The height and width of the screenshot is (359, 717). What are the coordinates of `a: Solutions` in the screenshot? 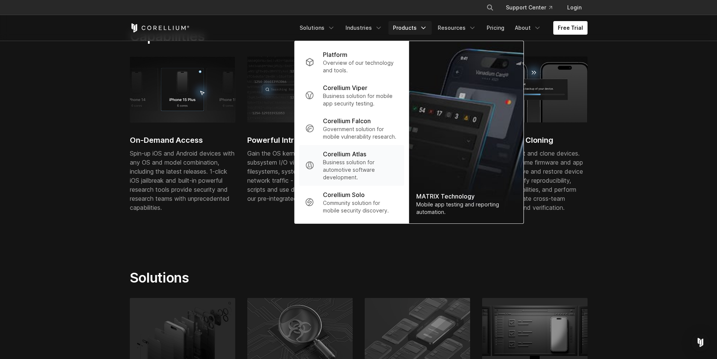 It's located at (318, 28).